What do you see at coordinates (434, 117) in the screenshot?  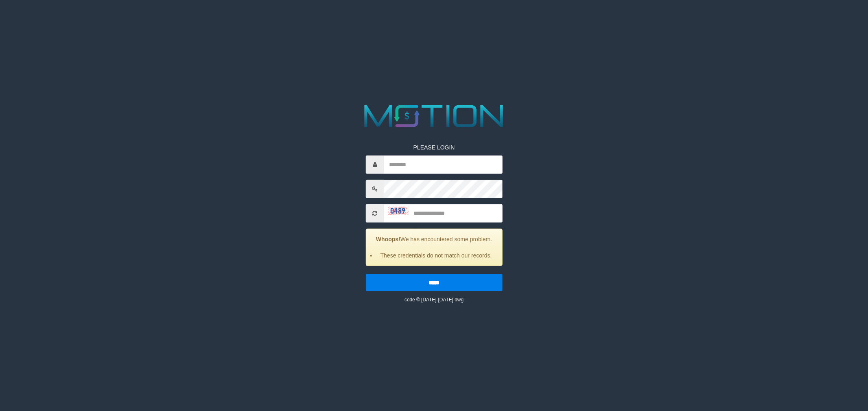 I see `img: MOTION_logo.png` at bounding box center [434, 117].